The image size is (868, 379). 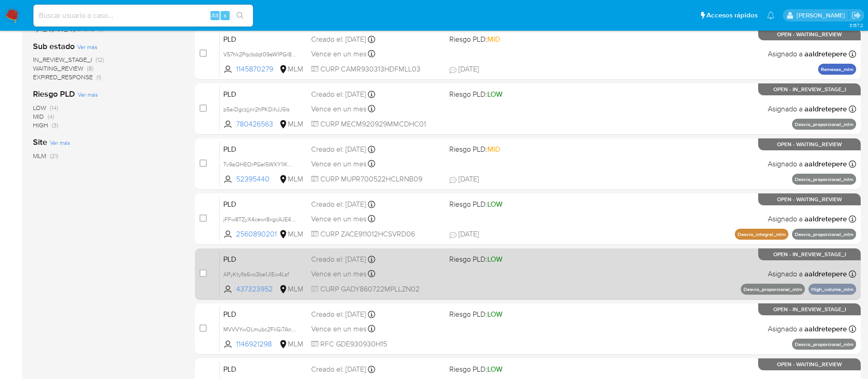 I want to click on input: Buscar usuario o caso..., so click(x=143, y=15).